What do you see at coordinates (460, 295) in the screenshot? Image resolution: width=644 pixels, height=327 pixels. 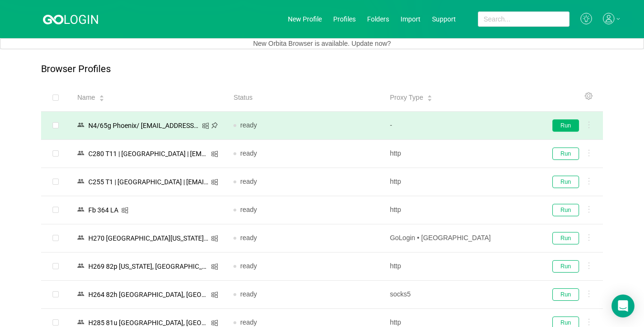 I see `td: socks5` at bounding box center [460, 295].